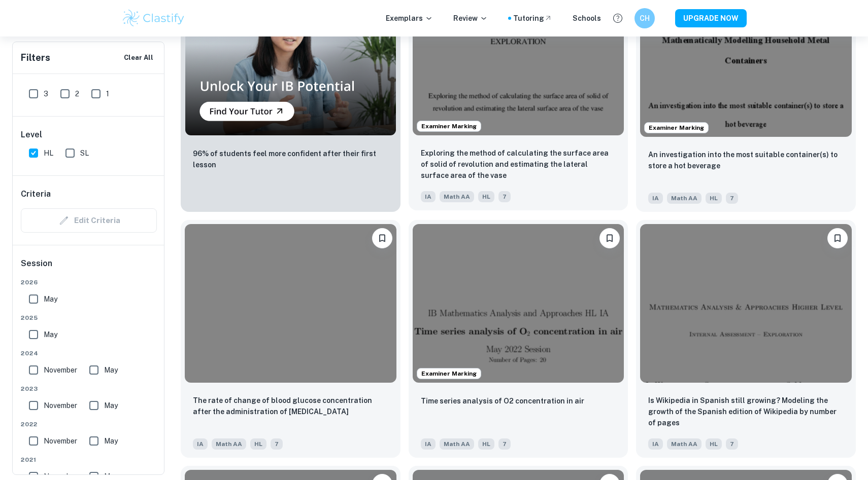  What do you see at coordinates (586, 18) in the screenshot?
I see `div: Schools` at bounding box center [586, 18].